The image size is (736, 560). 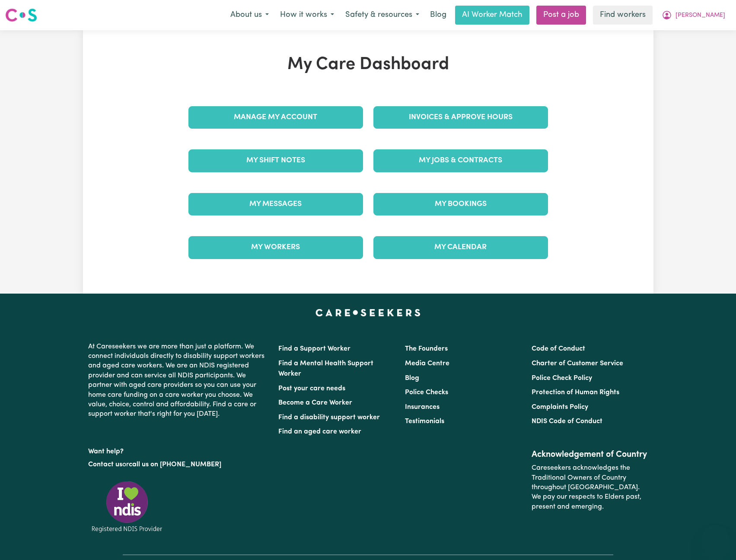 I want to click on a: My Messages, so click(x=275, y=204).